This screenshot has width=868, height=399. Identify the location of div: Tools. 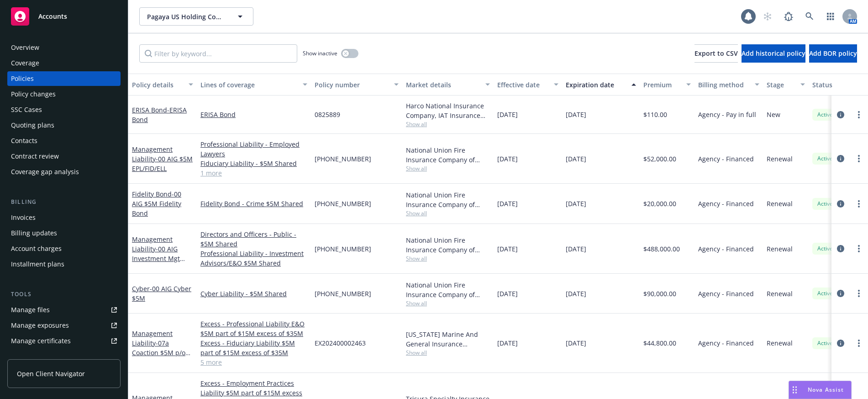
(64, 294).